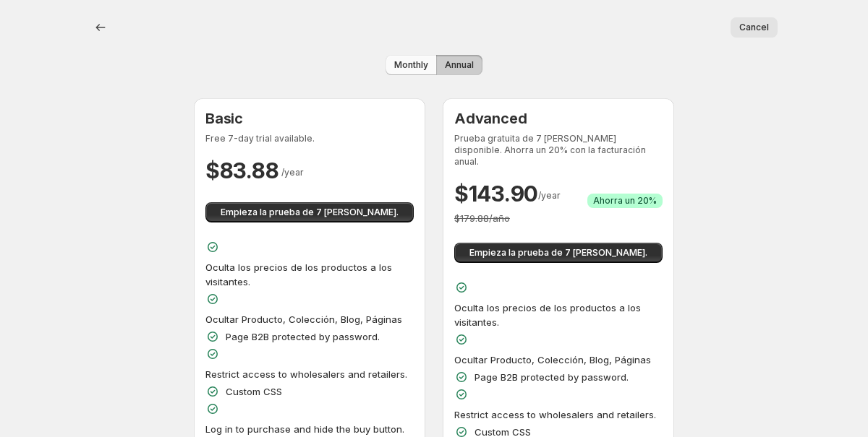 The height and width of the screenshot is (437, 868). Describe the element at coordinates (411, 65) in the screenshot. I see `span: Monthly` at that location.